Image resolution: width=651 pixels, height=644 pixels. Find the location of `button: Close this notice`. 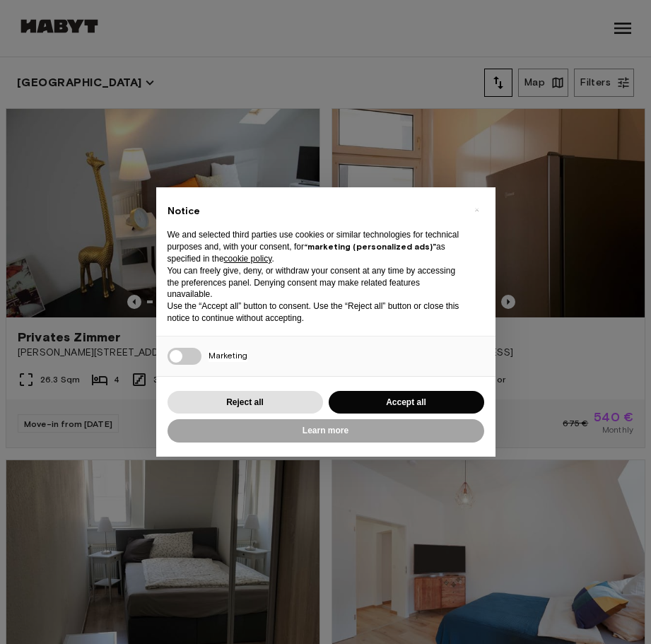

button: Close this notice is located at coordinates (477, 210).